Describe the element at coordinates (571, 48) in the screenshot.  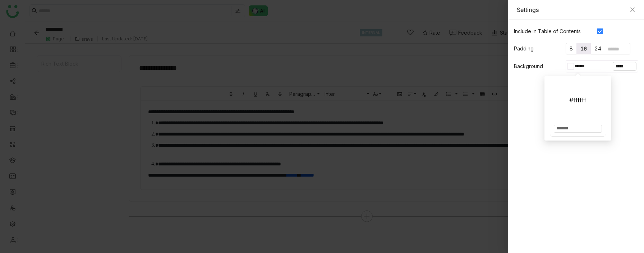
I see `span: 8` at that location.